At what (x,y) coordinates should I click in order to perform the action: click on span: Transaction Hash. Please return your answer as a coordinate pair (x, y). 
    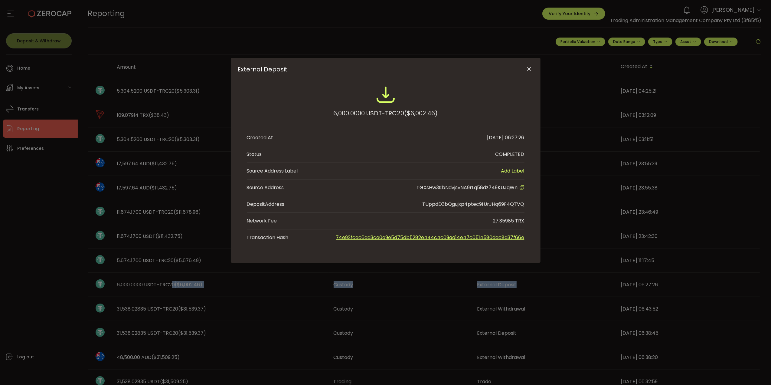
    Looking at the image, I should click on (277, 237).